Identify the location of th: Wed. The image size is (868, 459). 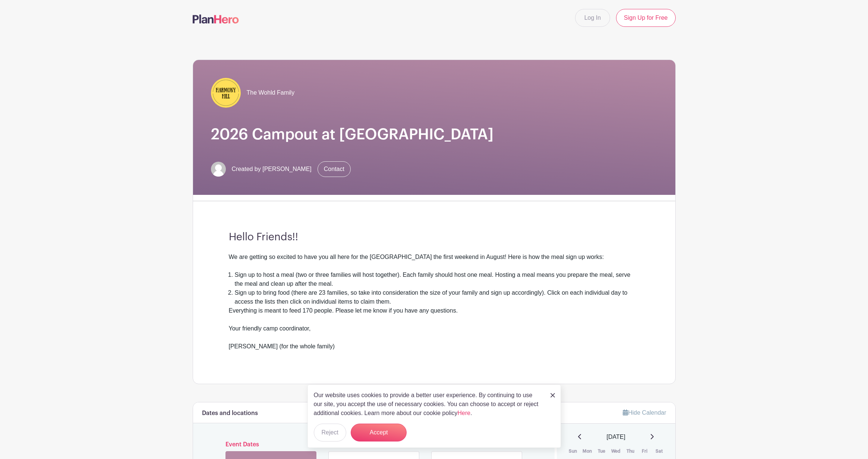
(616, 452).